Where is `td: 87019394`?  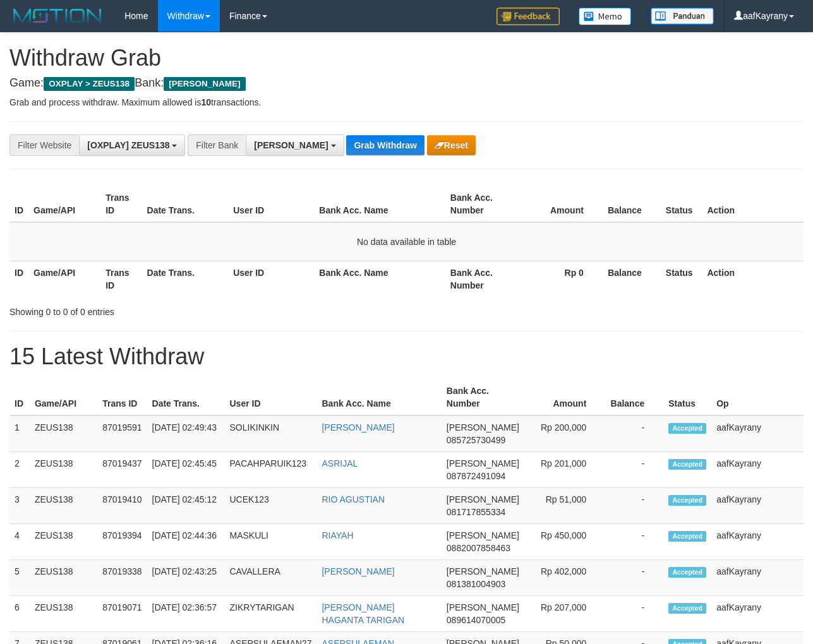 td: 87019394 is located at coordinates (122, 542).